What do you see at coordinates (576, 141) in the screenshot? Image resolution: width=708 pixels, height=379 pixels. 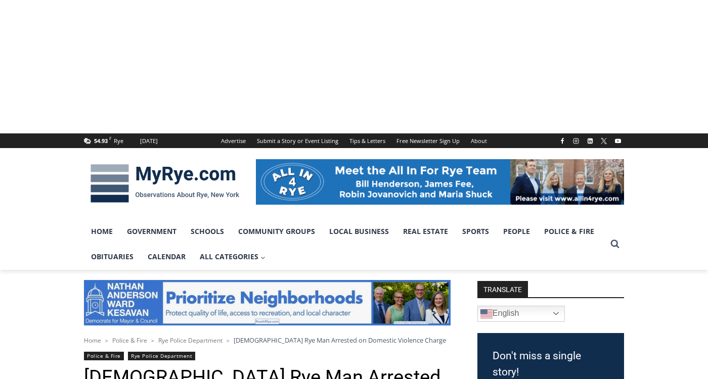 I see `a: Instagram` at bounding box center [576, 141].